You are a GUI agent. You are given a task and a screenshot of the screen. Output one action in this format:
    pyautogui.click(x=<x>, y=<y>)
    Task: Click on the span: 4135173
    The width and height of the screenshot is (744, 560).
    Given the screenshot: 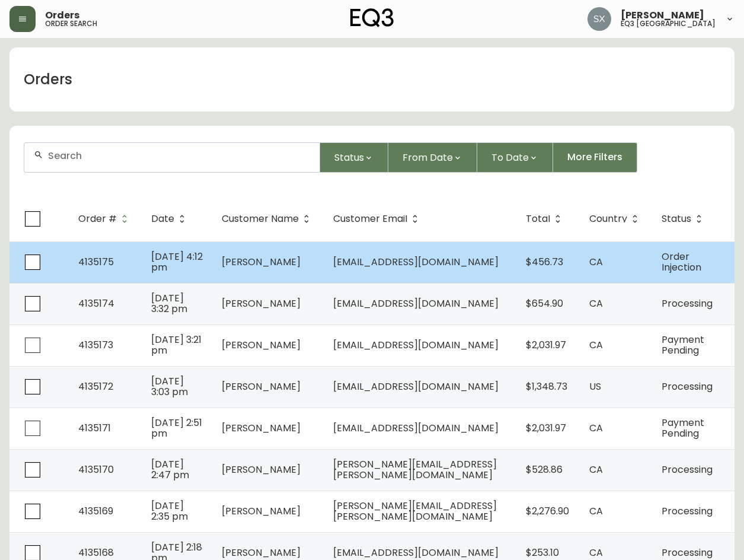 What is the action you would take?
    pyautogui.click(x=95, y=345)
    